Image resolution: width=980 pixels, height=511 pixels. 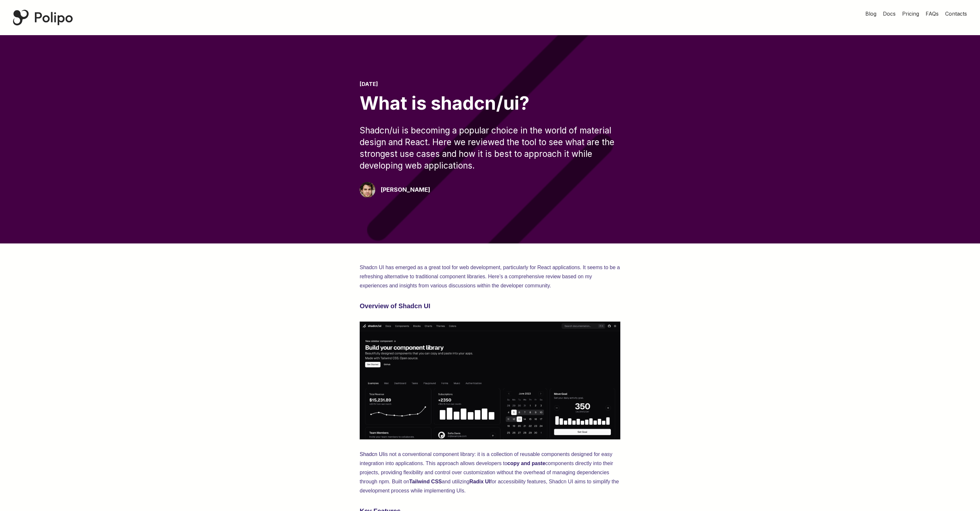 What do you see at coordinates (372, 454) in the screenshot?
I see `a: Shadcn UI` at bounding box center [372, 454].